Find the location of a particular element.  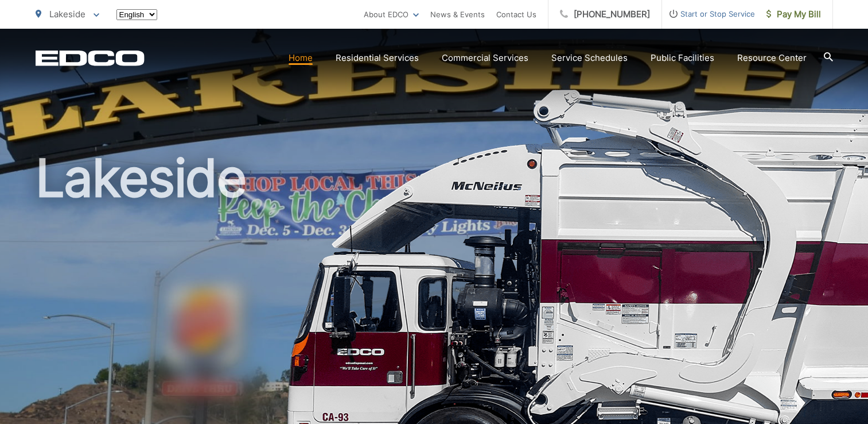

span: Pay My Bill is located at coordinates (793, 15).